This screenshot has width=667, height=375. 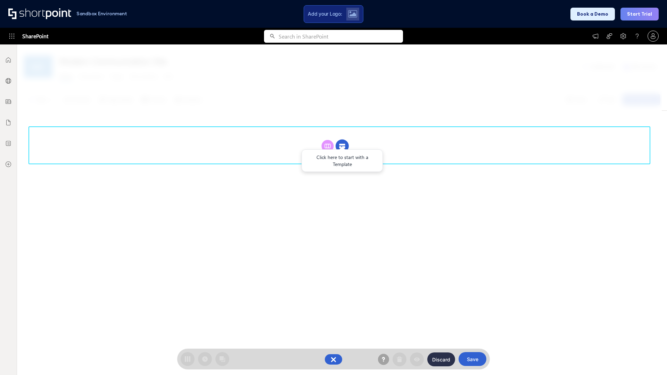 I want to click on button: Start Trial, so click(x=640, y=14).